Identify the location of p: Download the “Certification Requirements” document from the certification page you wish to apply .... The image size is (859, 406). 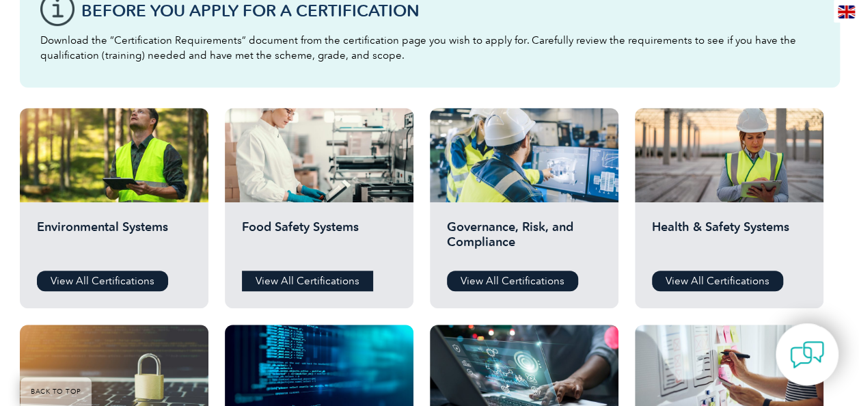
(430, 48).